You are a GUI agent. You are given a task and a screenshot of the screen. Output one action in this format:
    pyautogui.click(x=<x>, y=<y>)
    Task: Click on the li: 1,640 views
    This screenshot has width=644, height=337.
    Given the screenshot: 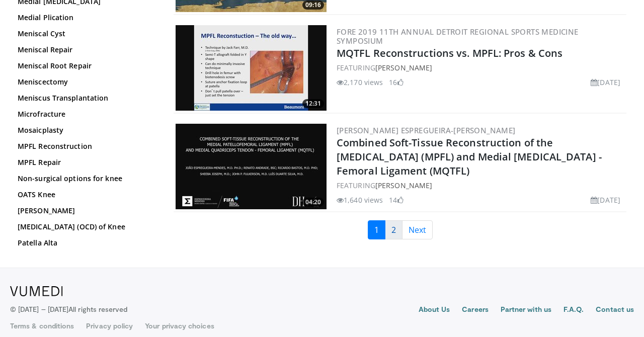 What is the action you would take?
    pyautogui.click(x=360, y=199)
    